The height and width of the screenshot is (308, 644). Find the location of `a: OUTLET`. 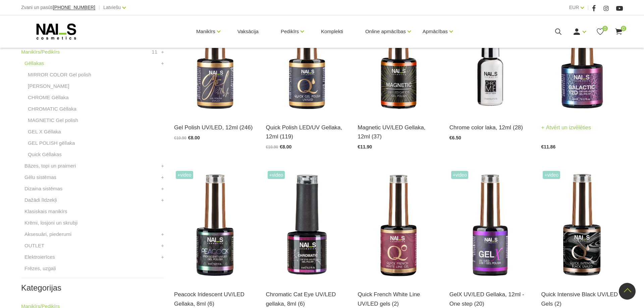

a: OUTLET is located at coordinates (34, 246).